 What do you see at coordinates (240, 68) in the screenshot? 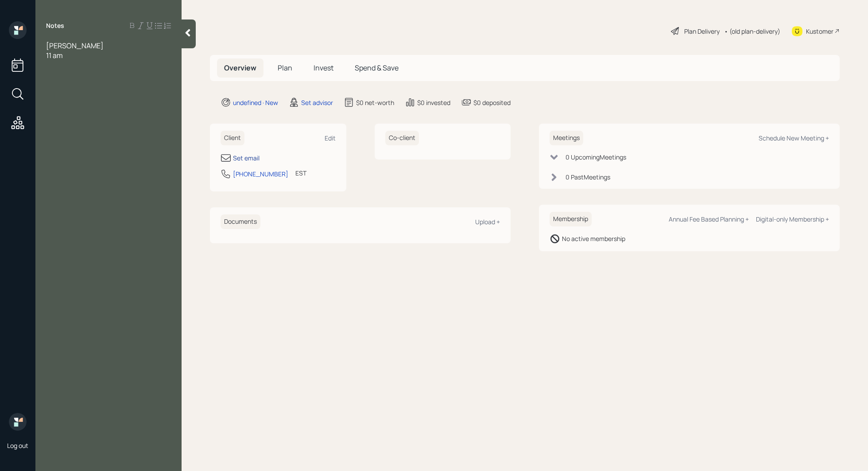
I see `span: Overview` at bounding box center [240, 68].